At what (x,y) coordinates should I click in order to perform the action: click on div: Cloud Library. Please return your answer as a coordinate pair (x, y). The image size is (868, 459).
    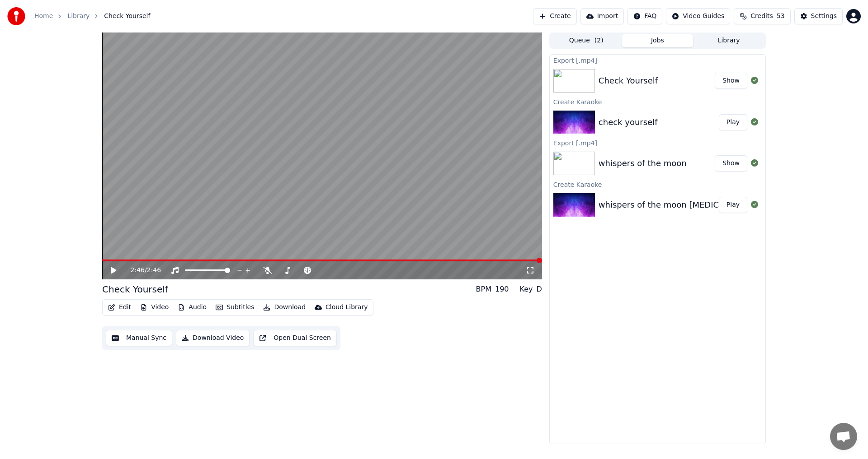
    Looking at the image, I should click on (346, 308).